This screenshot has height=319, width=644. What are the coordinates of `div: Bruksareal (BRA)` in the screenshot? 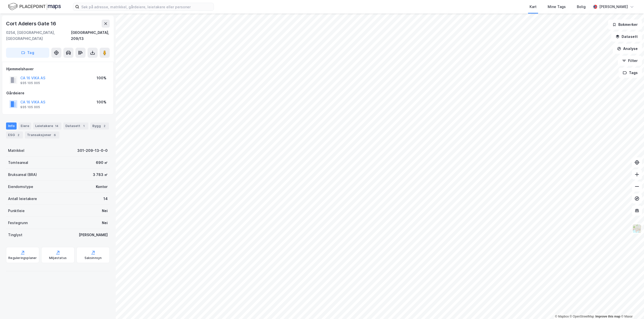 It's located at (22, 175).